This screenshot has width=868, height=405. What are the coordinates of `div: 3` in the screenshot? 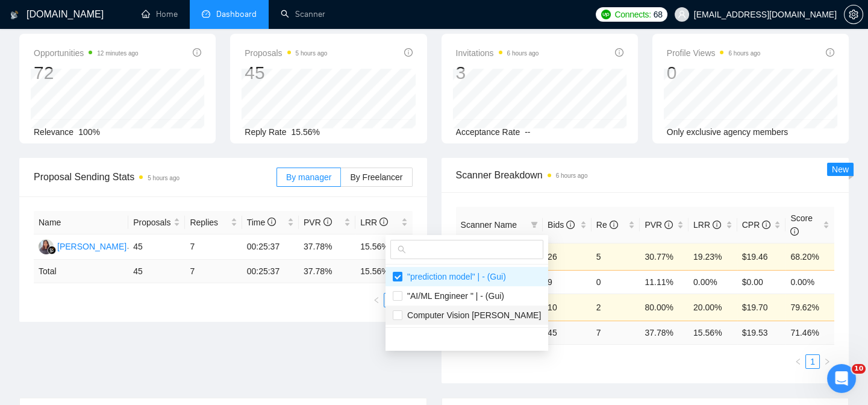 It's located at (498, 73).